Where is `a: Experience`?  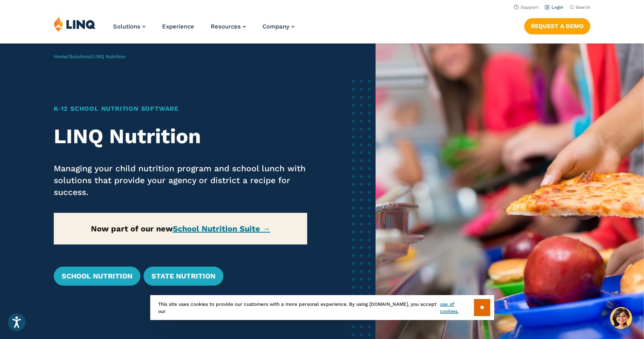
a: Experience is located at coordinates (178, 26).